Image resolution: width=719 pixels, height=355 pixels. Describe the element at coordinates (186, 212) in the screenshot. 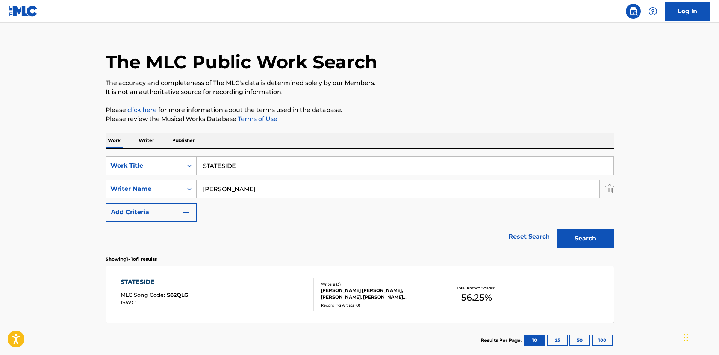

I see `img: 9d2ae6d4665cec9f34b9.svg` at that location.